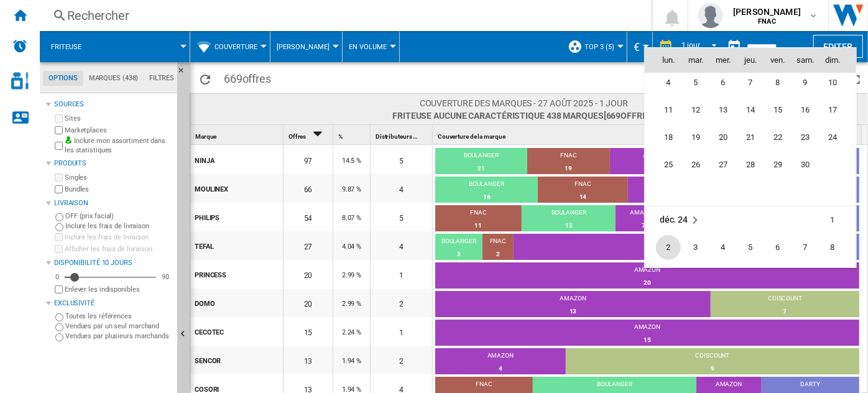 This screenshot has height=393, width=868. What do you see at coordinates (750, 60) in the screenshot?
I see `th: jeu.` at bounding box center [750, 60].